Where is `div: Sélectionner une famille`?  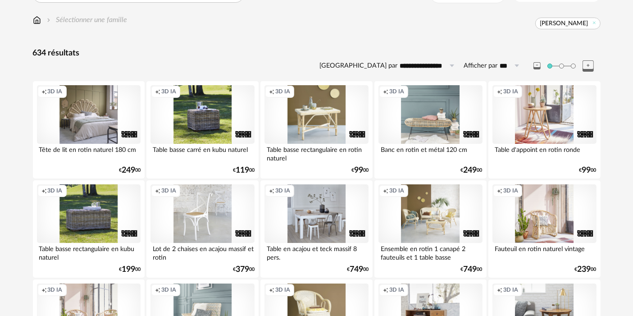 div: Sélectionner une famille is located at coordinates (86, 20).